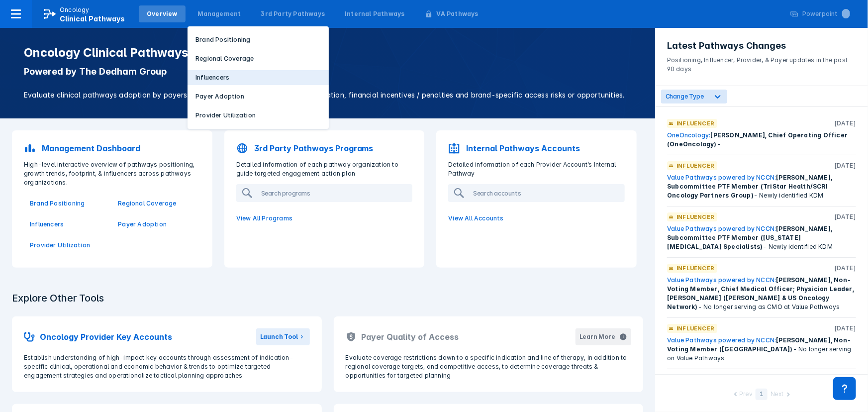 The height and width of the screenshot is (412, 868). Describe the element at coordinates (325, 169) in the screenshot. I see `p: Detailed information of each pathway organization to guide targeted engagement action plan` at that location.